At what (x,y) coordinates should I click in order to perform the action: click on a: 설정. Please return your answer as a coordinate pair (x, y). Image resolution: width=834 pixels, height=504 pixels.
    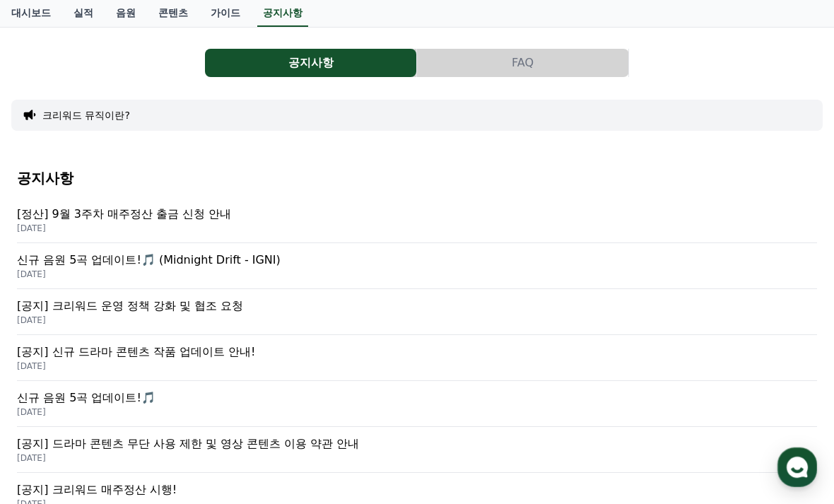
    Looking at the image, I should click on (227, 405).